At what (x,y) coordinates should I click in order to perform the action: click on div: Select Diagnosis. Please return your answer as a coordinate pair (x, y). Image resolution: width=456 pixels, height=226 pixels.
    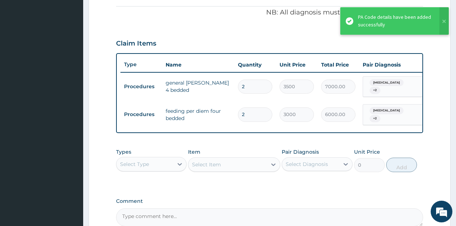
    Looking at the image, I should click on (307, 164).